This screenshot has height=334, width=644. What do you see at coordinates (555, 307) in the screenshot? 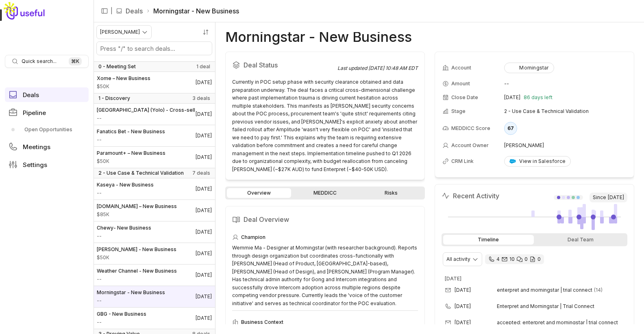
I see `span: Enterpret and Morningstar | Trial Connect` at bounding box center [555, 307].